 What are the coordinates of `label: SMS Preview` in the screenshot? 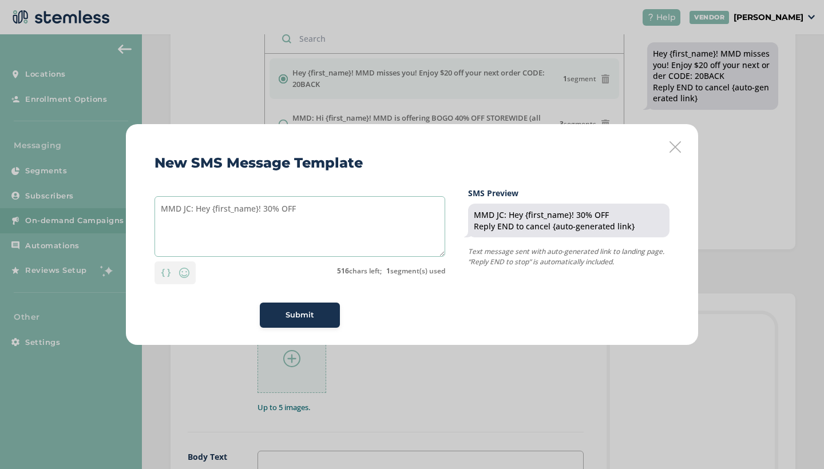 It's located at (569, 193).